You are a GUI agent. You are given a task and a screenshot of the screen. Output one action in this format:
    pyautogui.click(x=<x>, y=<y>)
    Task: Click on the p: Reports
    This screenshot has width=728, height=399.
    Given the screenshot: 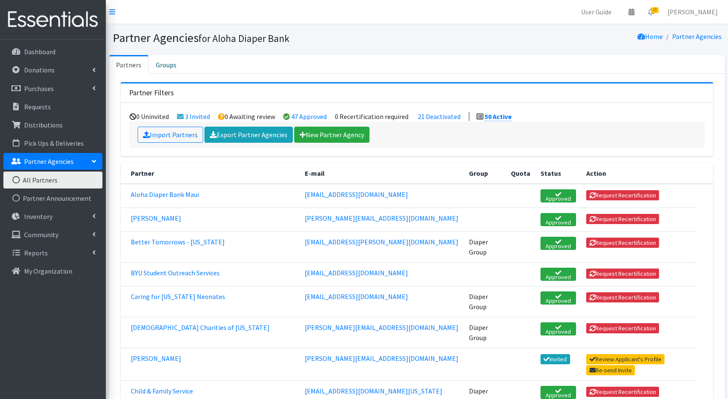 What is the action you would take?
    pyautogui.click(x=36, y=253)
    